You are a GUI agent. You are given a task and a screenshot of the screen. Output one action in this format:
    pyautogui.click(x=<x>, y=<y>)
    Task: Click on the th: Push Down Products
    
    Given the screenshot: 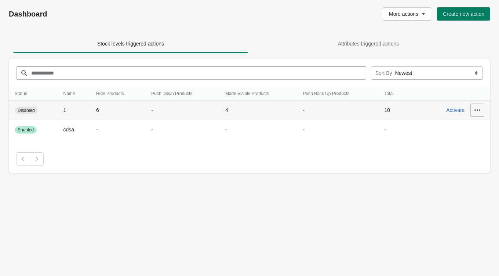 What is the action you would take?
    pyautogui.click(x=182, y=94)
    